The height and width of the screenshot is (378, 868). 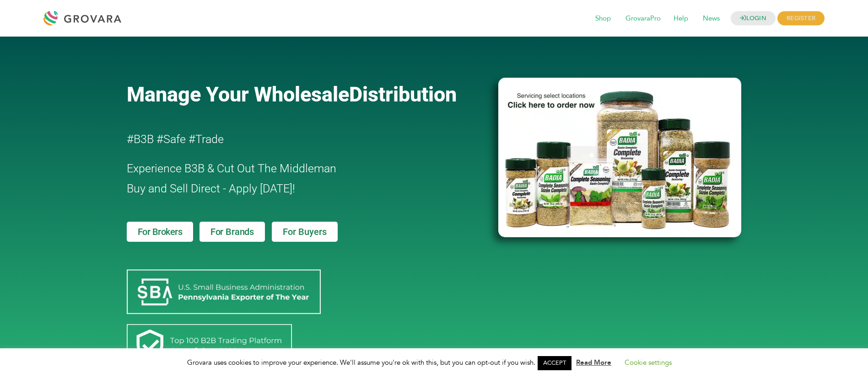 What do you see at coordinates (554, 363) in the screenshot?
I see `a: ACCEPT` at bounding box center [554, 363].